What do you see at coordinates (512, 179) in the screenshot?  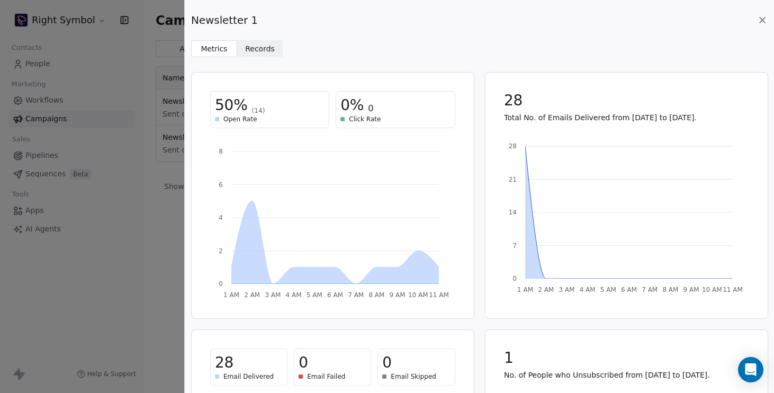 I see `tspan: 21` at bounding box center [512, 179].